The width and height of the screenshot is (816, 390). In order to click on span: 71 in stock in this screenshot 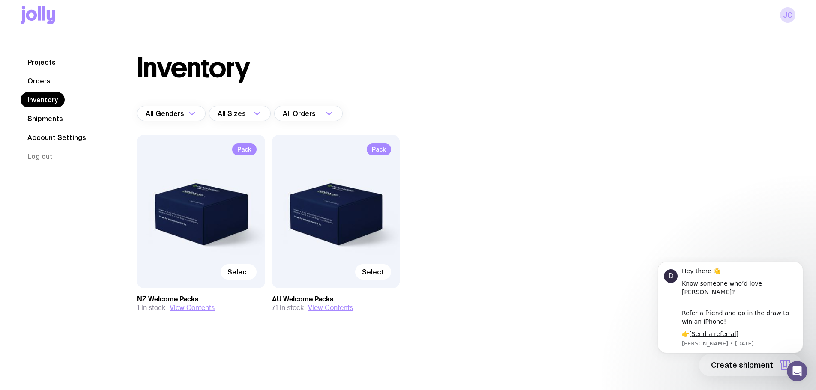, I will do `click(288, 308)`.